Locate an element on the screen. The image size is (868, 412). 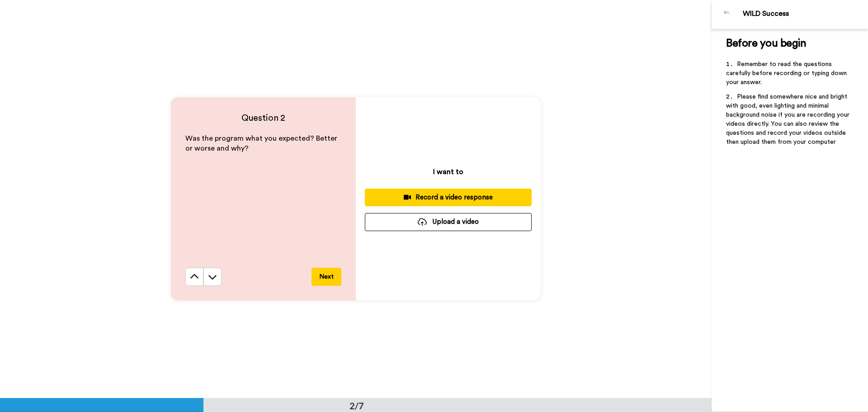
p: I want to is located at coordinates (448, 172).